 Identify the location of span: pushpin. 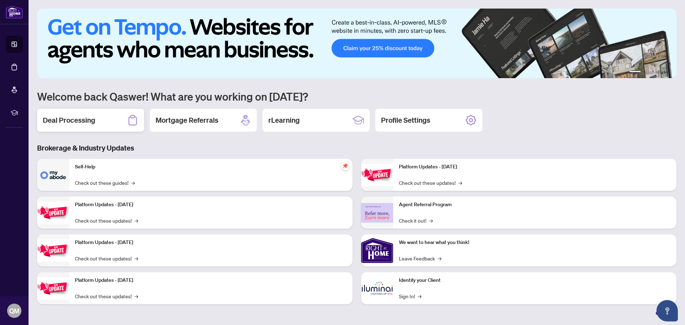
(345, 166).